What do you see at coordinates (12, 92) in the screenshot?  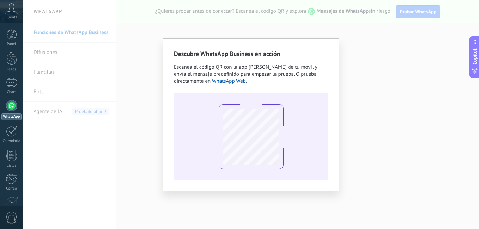 I see `div: Chats` at bounding box center [12, 92].